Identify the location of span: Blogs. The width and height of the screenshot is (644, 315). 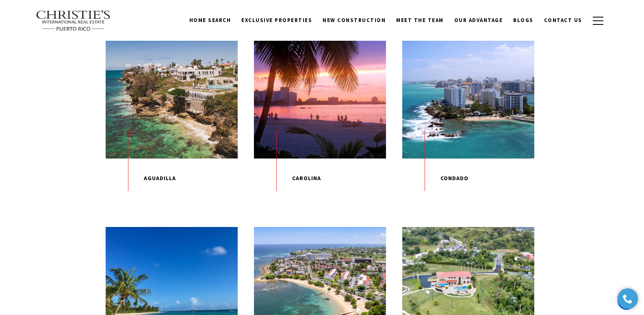
(524, 20).